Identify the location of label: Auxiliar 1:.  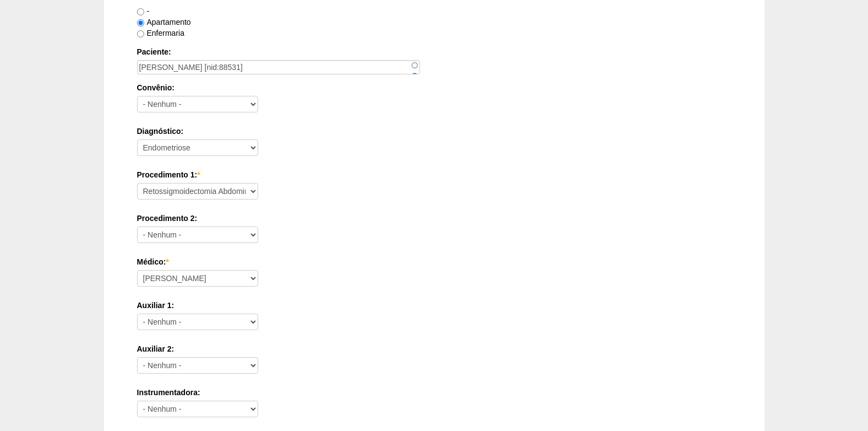
(434, 305).